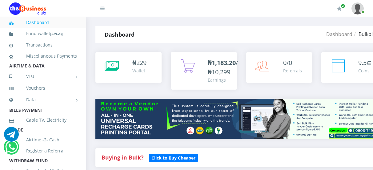 The width and height of the screenshot is (373, 170). Describe the element at coordinates (43, 88) in the screenshot. I see `a: Vouchers` at that location.